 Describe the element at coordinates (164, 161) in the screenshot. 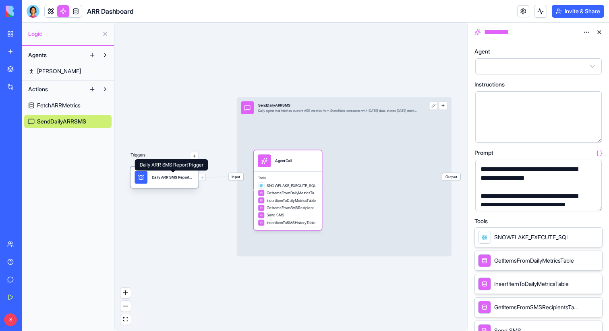

I see `div: Triggers` at that location.